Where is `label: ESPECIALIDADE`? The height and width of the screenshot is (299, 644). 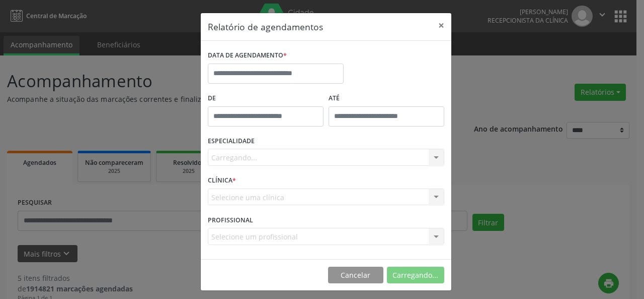
label: ESPECIALIDADE is located at coordinates (231, 141).